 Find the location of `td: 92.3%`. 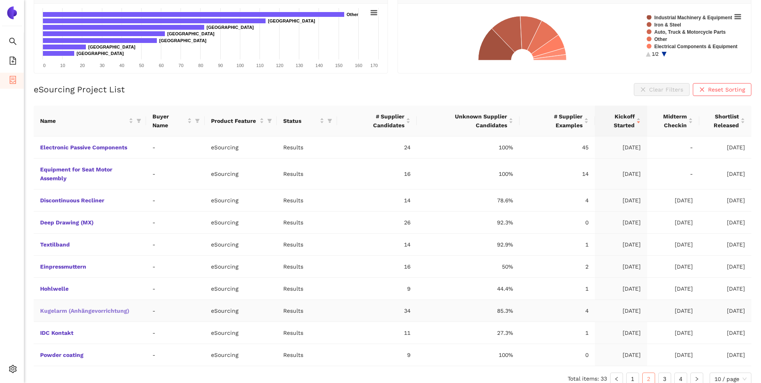

td: 92.3% is located at coordinates (468, 222).